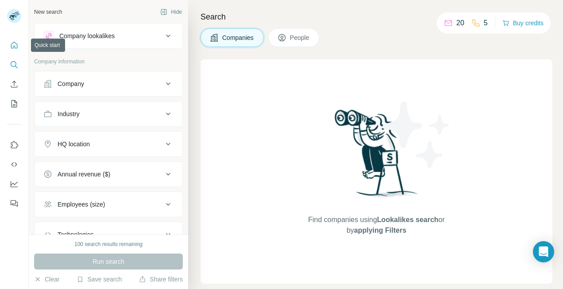 The height and width of the screenshot is (289, 563). What do you see at coordinates (461, 23) in the screenshot?
I see `p: 20` at bounding box center [461, 23].